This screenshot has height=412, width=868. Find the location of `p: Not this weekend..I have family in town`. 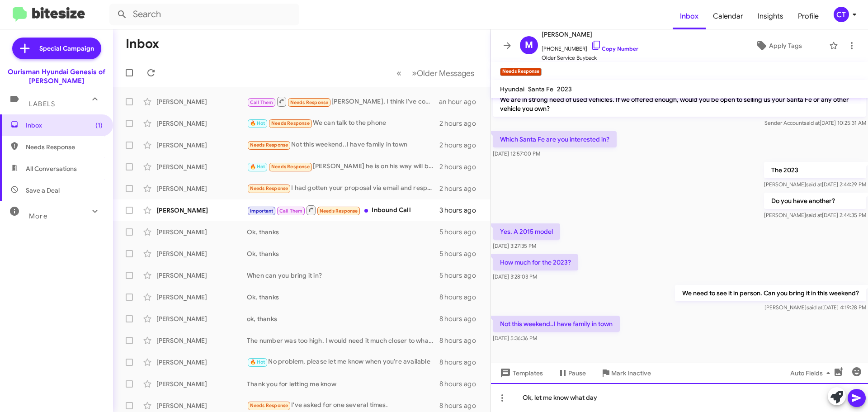

p: Not this weekend..I have family in town is located at coordinates (556, 324).